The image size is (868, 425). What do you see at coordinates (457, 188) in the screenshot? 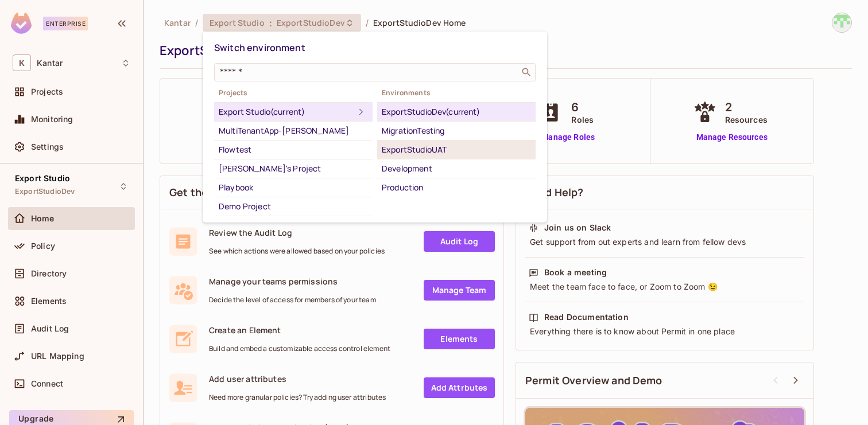
I see `div: Production` at bounding box center [457, 188].